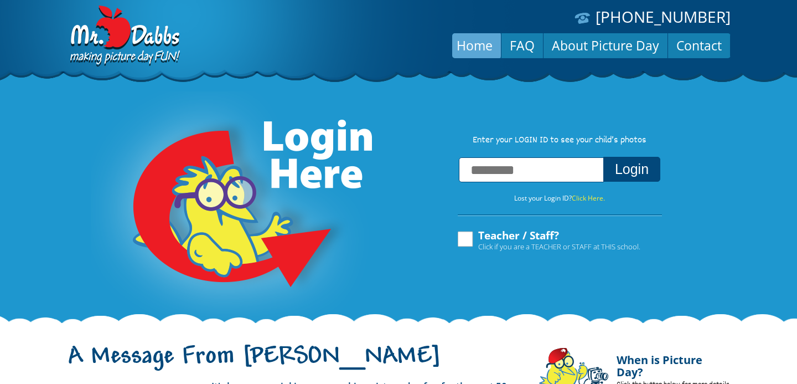 The width and height of the screenshot is (797, 384). I want to click on button: Login, so click(632, 169).